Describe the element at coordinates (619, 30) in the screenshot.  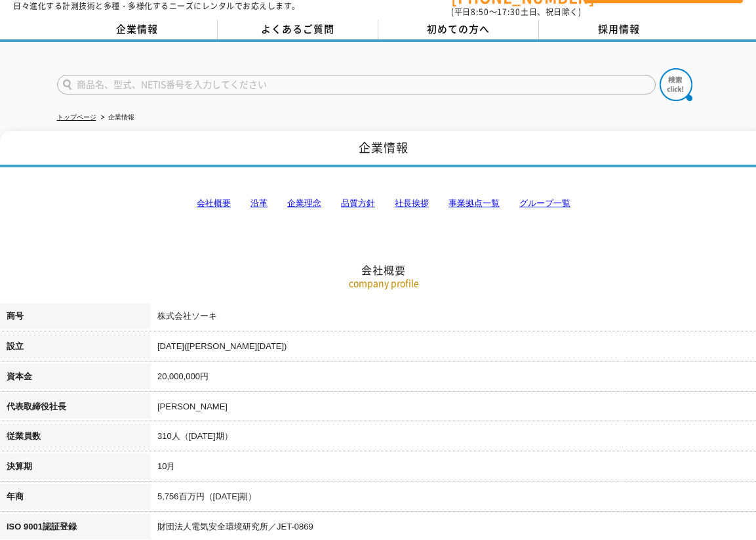
I see `a: 採用情報` at that location.